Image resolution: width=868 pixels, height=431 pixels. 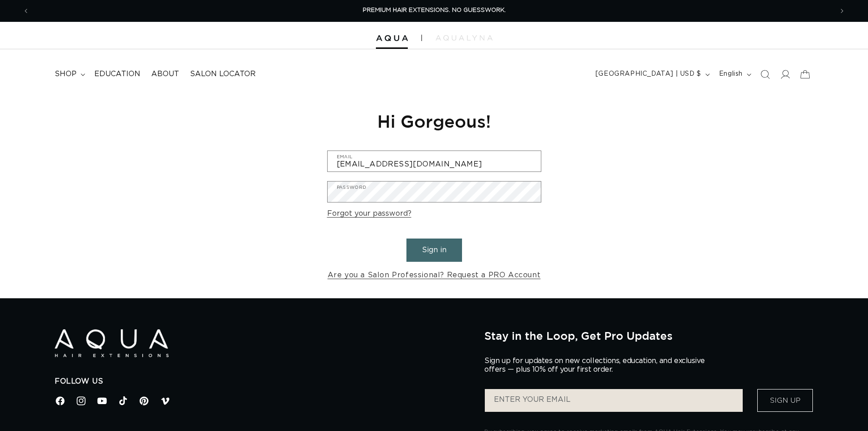 What do you see at coordinates (435, 250) in the screenshot?
I see `button: Sign in` at bounding box center [435, 250].